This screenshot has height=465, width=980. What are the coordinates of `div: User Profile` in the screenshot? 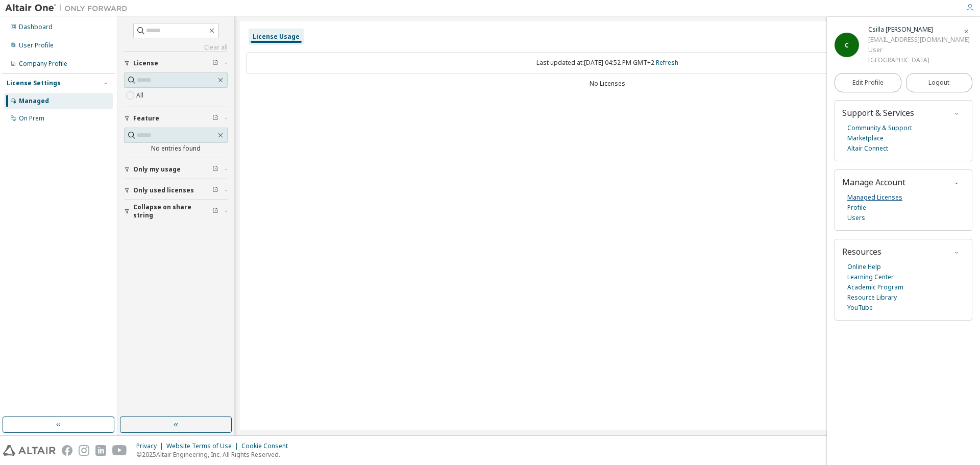 It's located at (36, 45).